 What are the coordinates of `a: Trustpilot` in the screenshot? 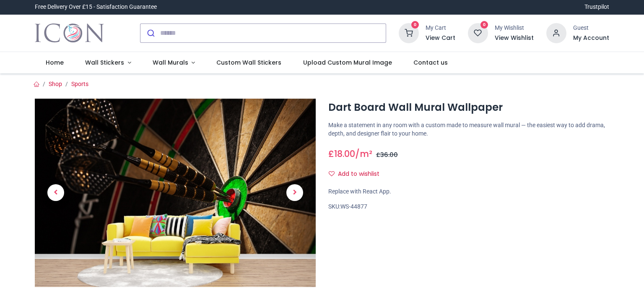 It's located at (597, 7).